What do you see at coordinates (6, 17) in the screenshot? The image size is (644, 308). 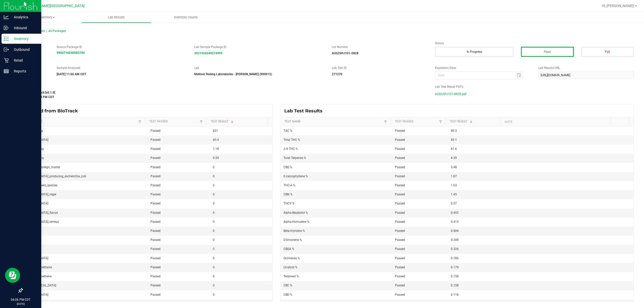 I see `inline-svg: Analytics` at bounding box center [6, 17].